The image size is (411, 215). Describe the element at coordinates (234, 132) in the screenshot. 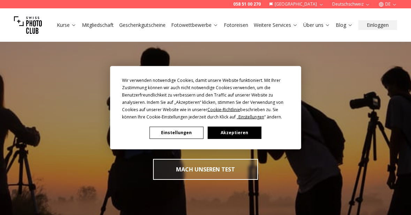

I see `button: Akzeptieren` at that location.